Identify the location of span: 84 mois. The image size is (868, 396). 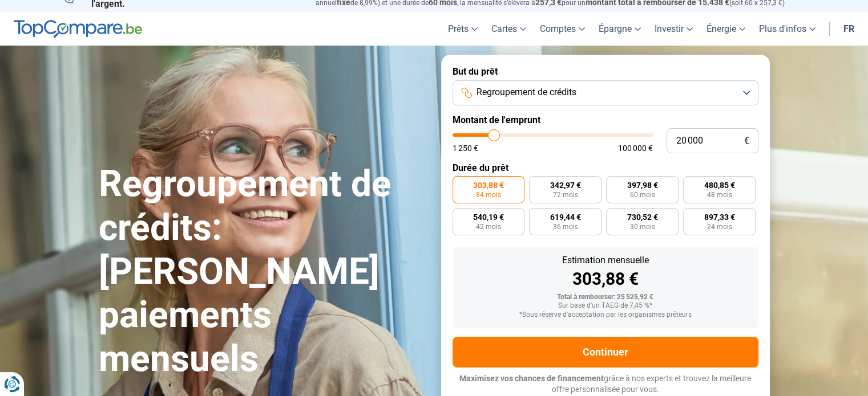
(488, 195).